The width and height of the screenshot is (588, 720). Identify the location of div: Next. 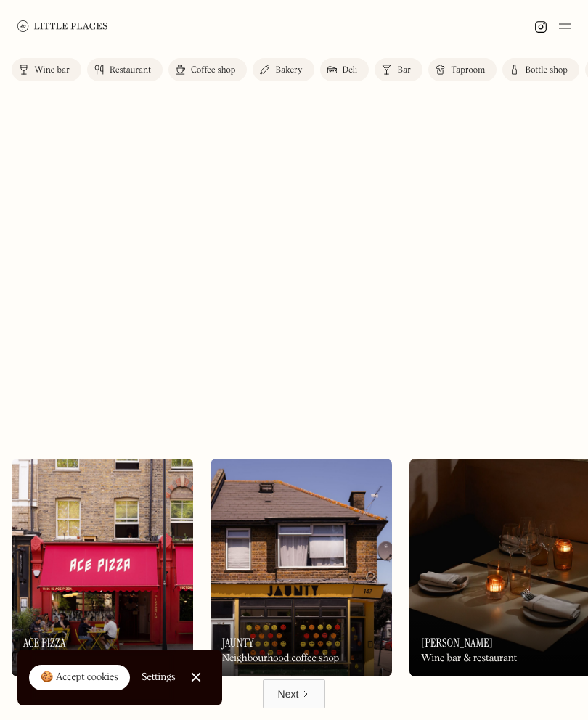
(288, 694).